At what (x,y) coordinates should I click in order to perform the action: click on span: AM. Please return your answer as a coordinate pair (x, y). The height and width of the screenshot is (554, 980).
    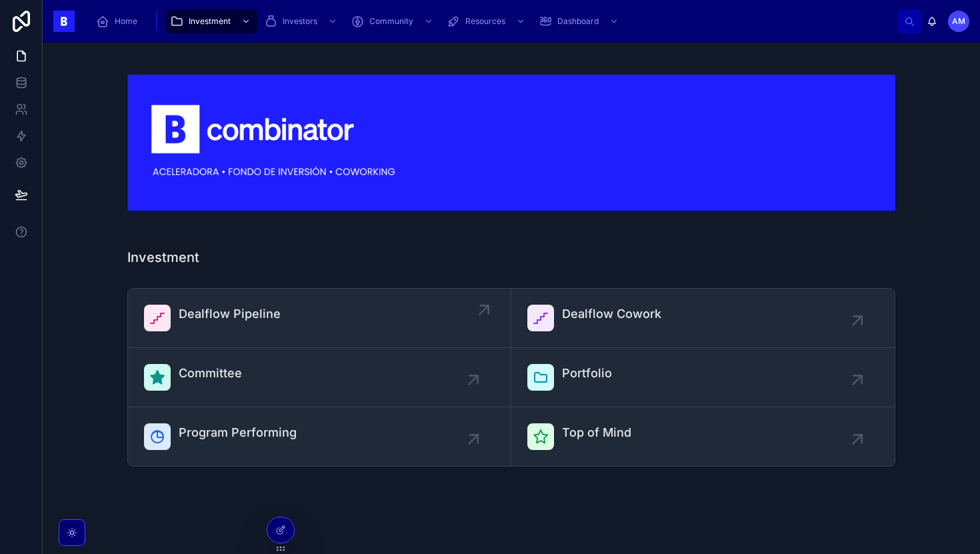
    Looking at the image, I should click on (959, 22).